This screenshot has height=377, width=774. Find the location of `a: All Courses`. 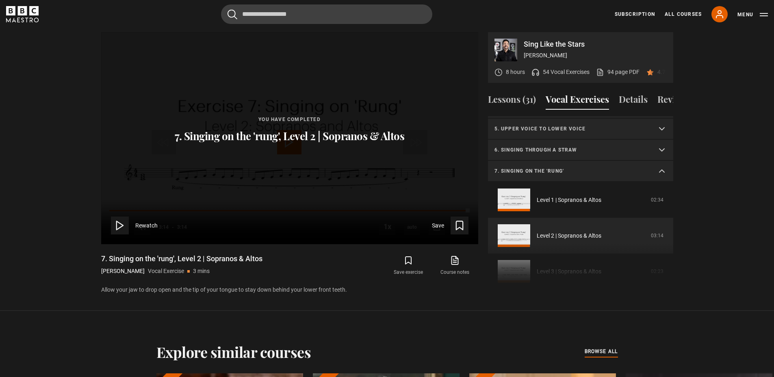

a: All Courses is located at coordinates (683, 14).